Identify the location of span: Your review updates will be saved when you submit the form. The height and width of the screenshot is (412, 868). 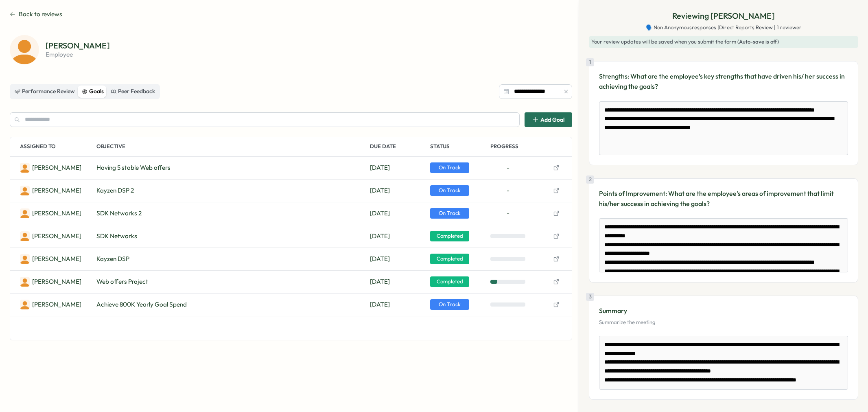
(685, 42).